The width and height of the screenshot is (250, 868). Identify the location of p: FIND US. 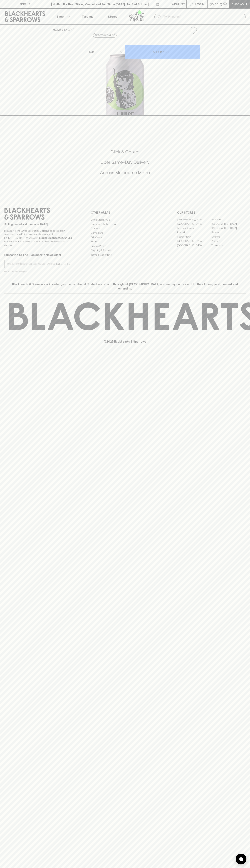
(25, 5).